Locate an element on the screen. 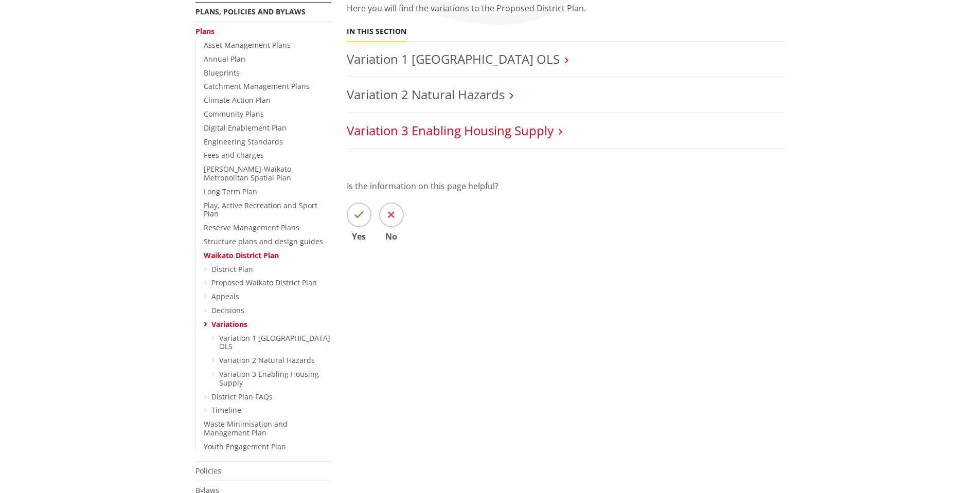 This screenshot has height=493, width=980. a: District Plan FAQs is located at coordinates (242, 397).